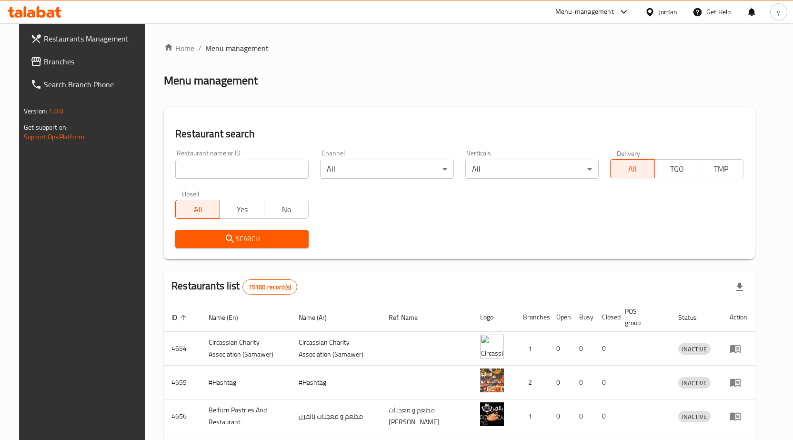  I want to click on div: Total records count, so click(270, 287).